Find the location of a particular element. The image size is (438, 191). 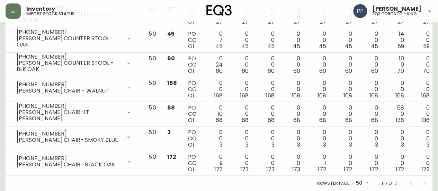

div: 0 7 is located at coordinates (215, 40).